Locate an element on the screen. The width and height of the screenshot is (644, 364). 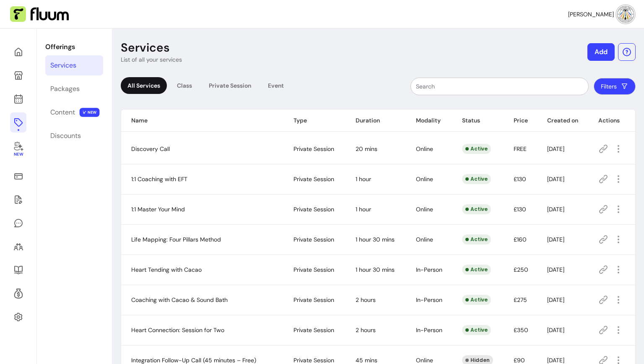
span: New is located at coordinates (18, 154).